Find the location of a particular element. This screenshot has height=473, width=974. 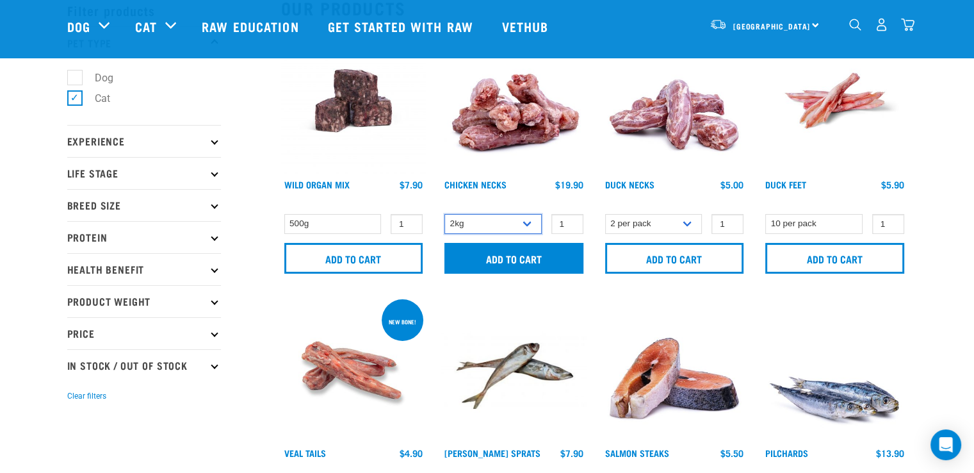

a: Raw Education is located at coordinates (252, 26).